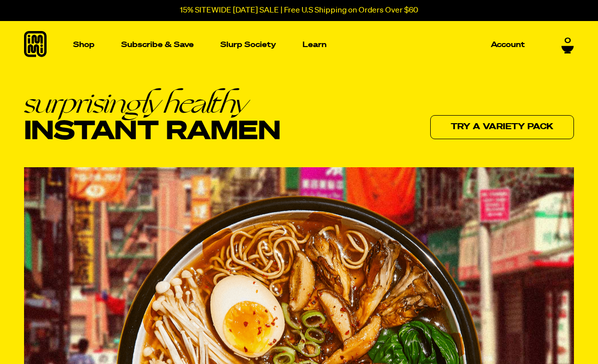  Describe the element at coordinates (157, 45) in the screenshot. I see `p: Subscribe & Save` at that location.